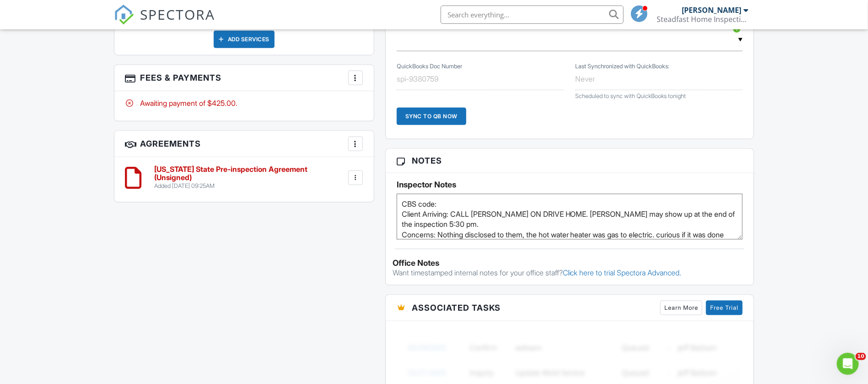 The image size is (868, 384). Describe the element at coordinates (244, 78) in the screenshot. I see `h3: Fees & Payments` at that location.